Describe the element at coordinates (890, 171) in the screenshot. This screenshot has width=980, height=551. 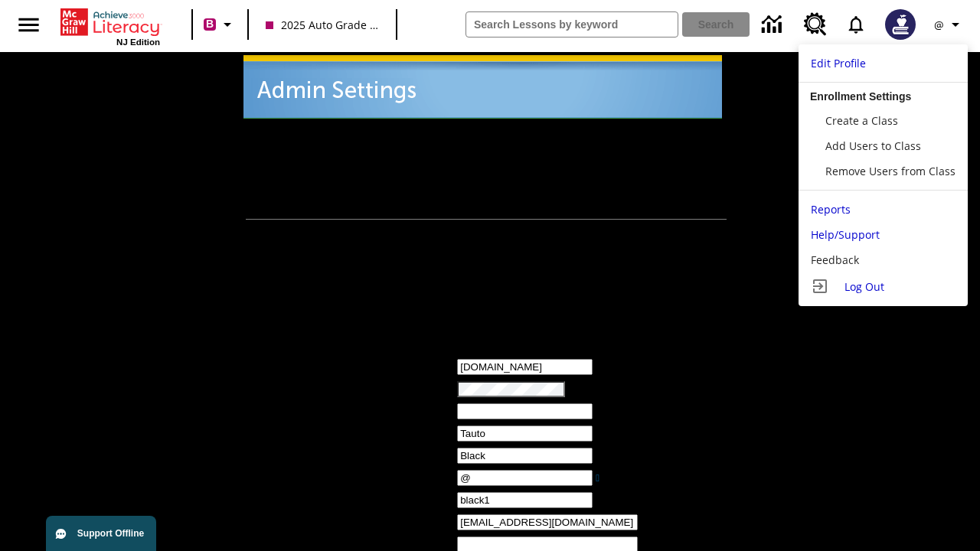
I see `span: Remove Users from Class` at that location.